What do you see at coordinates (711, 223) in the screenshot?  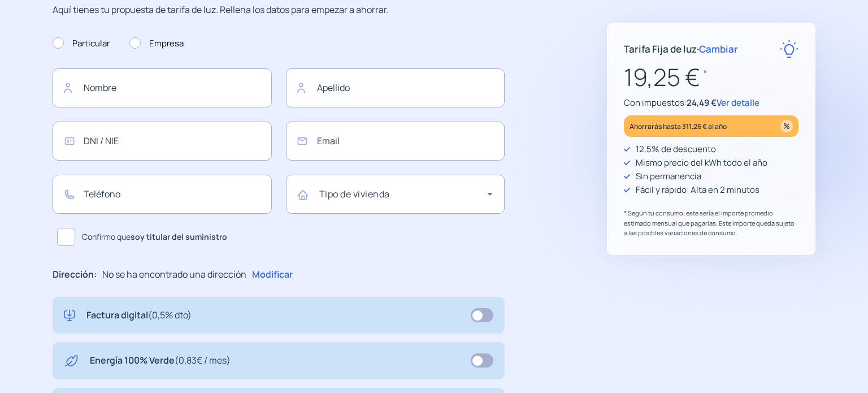 I see `p: * Según tu consumo, este sería el importe promedio estimado mensual que pagarías. Este importe qu...` at bounding box center [711, 223].